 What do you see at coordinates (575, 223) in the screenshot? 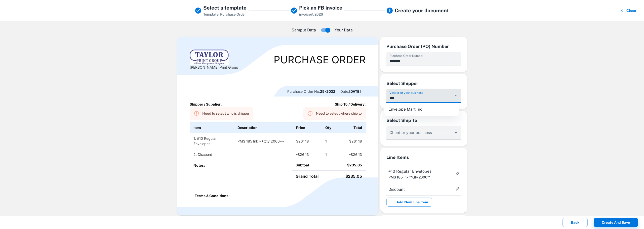
I see `button: Back` at bounding box center [575, 223].